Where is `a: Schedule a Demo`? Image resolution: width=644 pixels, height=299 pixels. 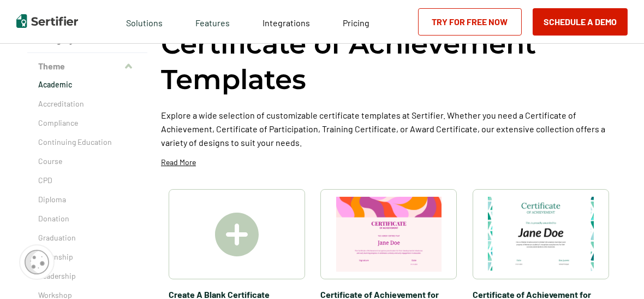
a: Schedule a Demo is located at coordinates (580, 22).